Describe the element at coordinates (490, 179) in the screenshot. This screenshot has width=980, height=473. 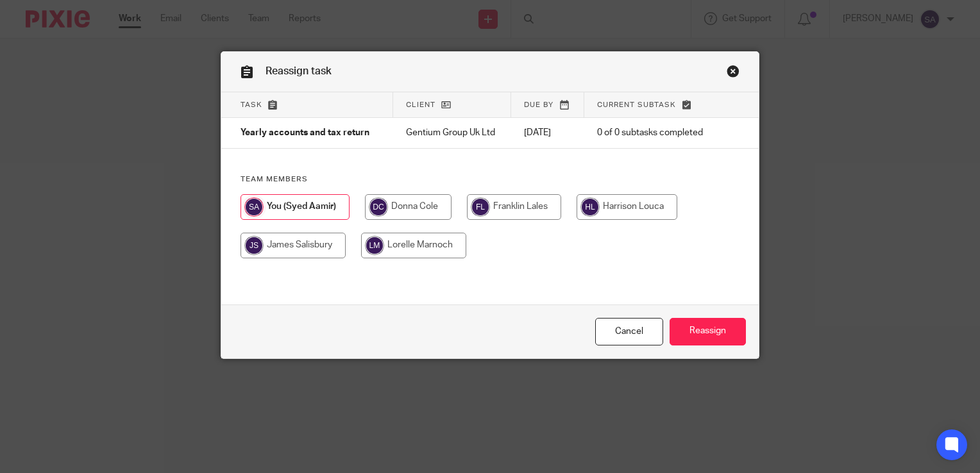
I see `h4: Team members` at that location.